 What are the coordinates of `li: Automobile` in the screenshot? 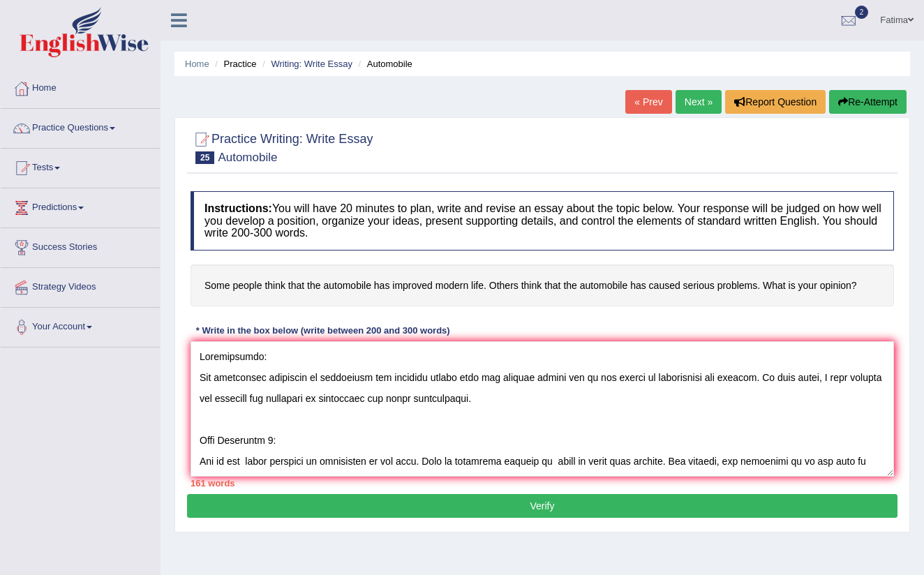 It's located at (384, 64).